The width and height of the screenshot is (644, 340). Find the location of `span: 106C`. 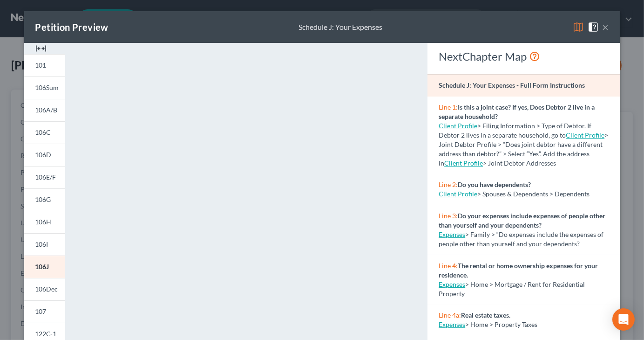

span: 106C is located at coordinates (43, 132).